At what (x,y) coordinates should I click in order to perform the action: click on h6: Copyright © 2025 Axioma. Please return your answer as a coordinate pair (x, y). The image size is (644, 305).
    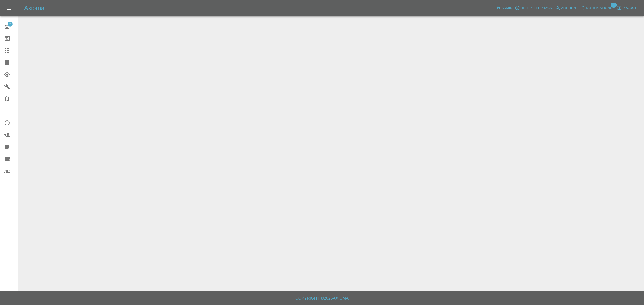
    Looking at the image, I should click on (322, 299).